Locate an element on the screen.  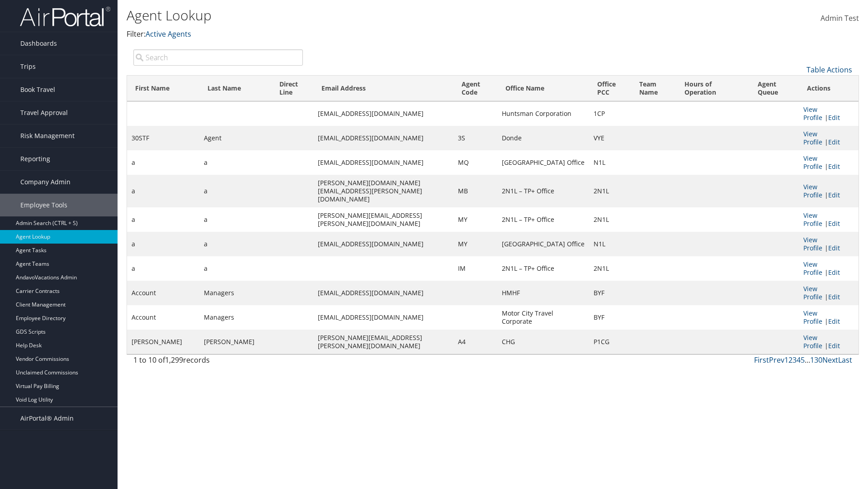
a: 4 is located at coordinates (799, 360).